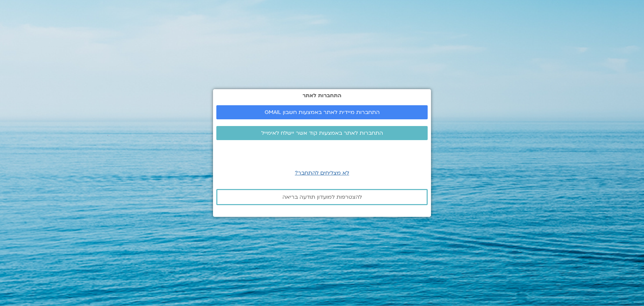 The height and width of the screenshot is (306, 644). Describe the element at coordinates (322, 197) in the screenshot. I see `span: להצטרפות למועדון תודעה בריאה` at that location.